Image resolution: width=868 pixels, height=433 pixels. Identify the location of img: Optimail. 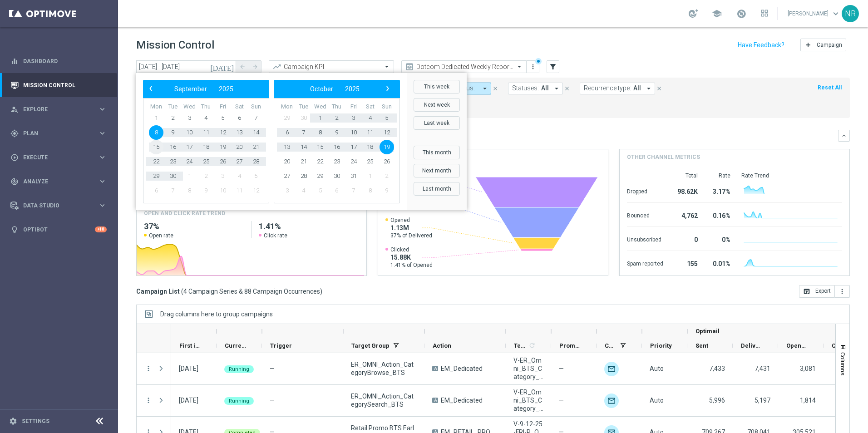
(611, 401).